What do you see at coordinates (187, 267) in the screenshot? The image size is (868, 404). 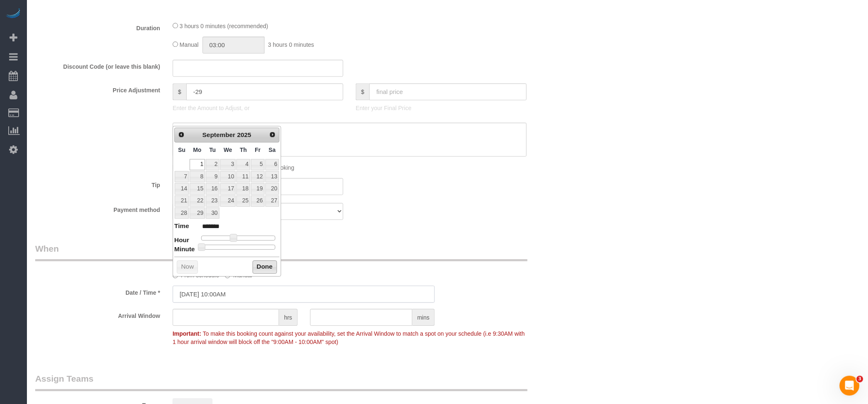 I see `button: Now` at bounding box center [187, 267].